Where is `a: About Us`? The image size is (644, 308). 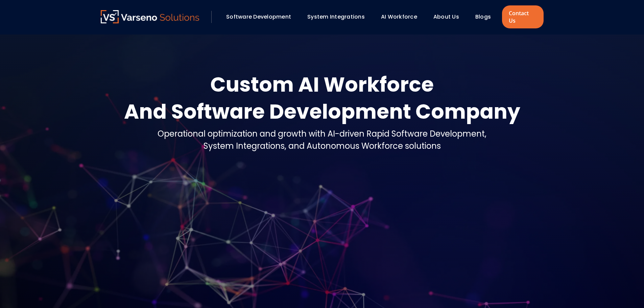
a: About Us is located at coordinates (446, 17).